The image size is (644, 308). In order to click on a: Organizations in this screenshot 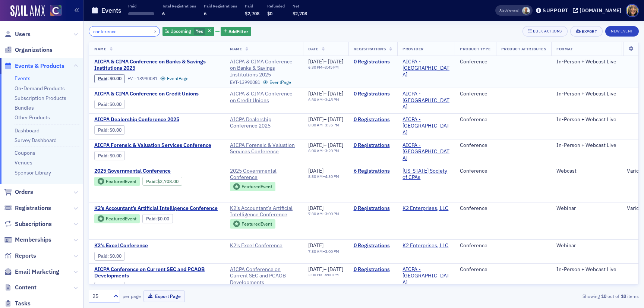, I will do `click(29, 50)`.